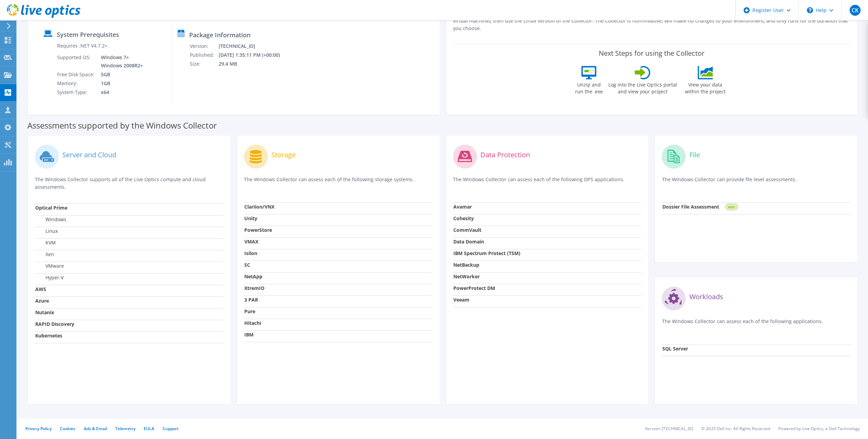 The width and height of the screenshot is (868, 439). Describe the element at coordinates (251, 242) in the screenshot. I see `strong: VMAX` at that location.